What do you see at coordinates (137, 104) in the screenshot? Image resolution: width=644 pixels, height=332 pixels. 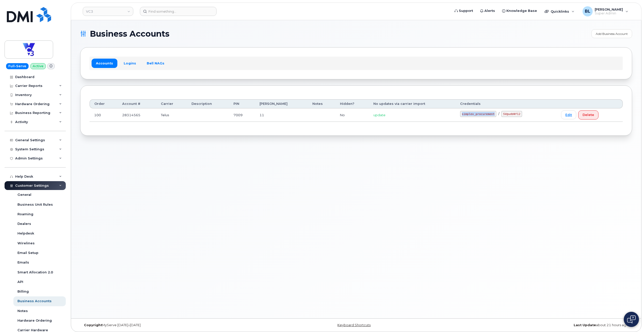 I see `th: Account #` at bounding box center [137, 104].